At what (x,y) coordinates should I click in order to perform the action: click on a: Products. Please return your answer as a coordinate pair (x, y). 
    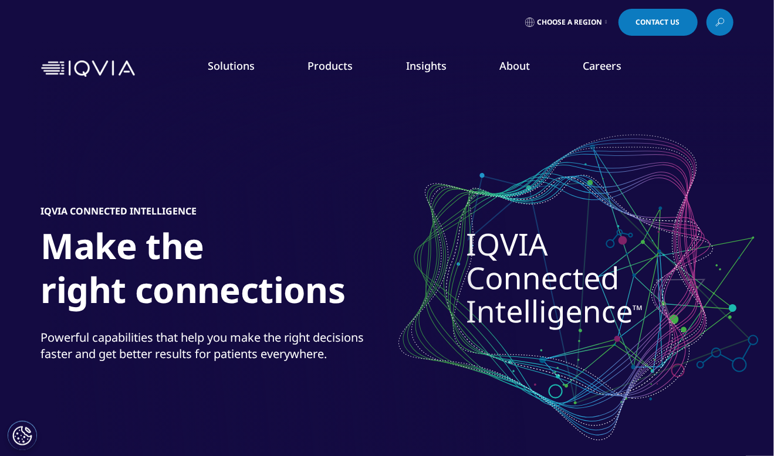
    Looking at the image, I should click on (330, 66).